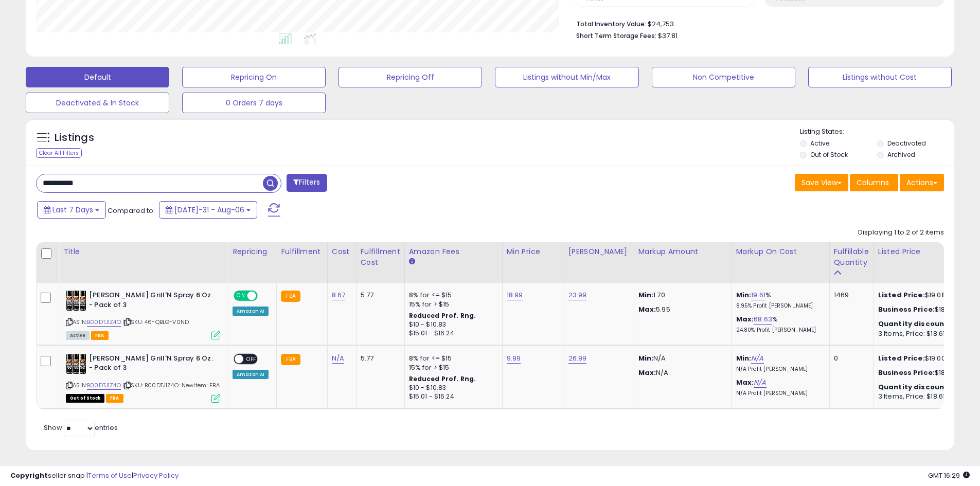 The height and width of the screenshot is (486, 980). I want to click on span: 2025-08-14 16:29 GMT, so click(948, 475).